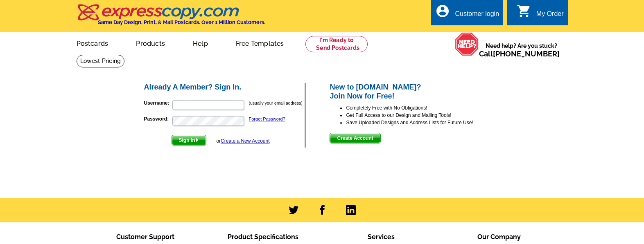 The width and height of the screenshot is (644, 244). I want to click on i: shopping_cart, so click(524, 11).